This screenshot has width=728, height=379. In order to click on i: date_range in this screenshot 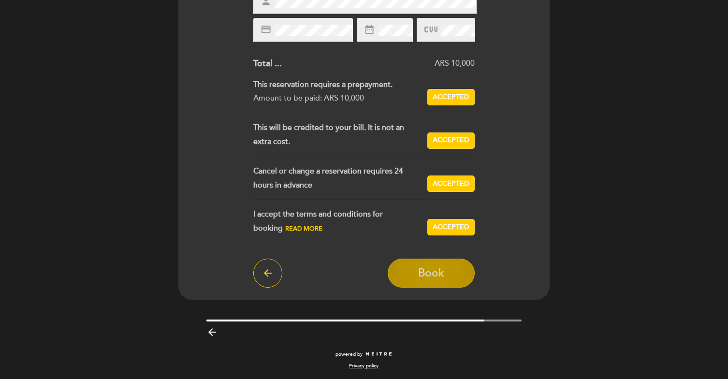, I will do `click(369, 29)`.